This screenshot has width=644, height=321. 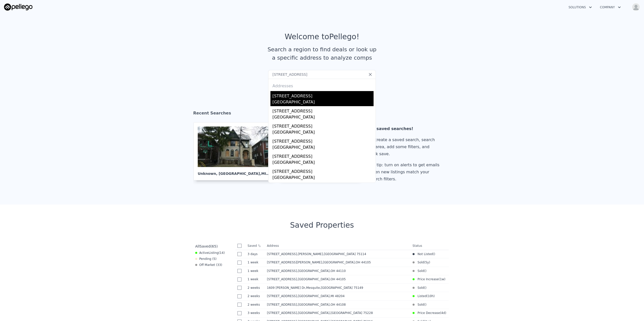 I want to click on div: Addresses, so click(x=322, y=85).